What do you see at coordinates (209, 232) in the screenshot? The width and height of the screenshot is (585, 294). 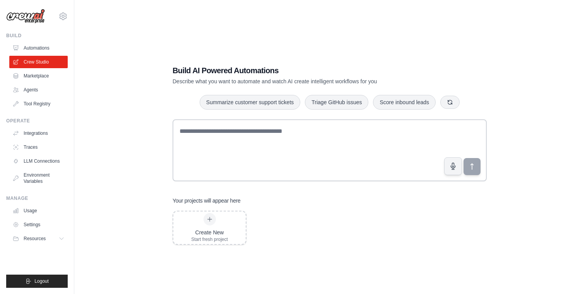 I see `div: Create New` at bounding box center [209, 232].